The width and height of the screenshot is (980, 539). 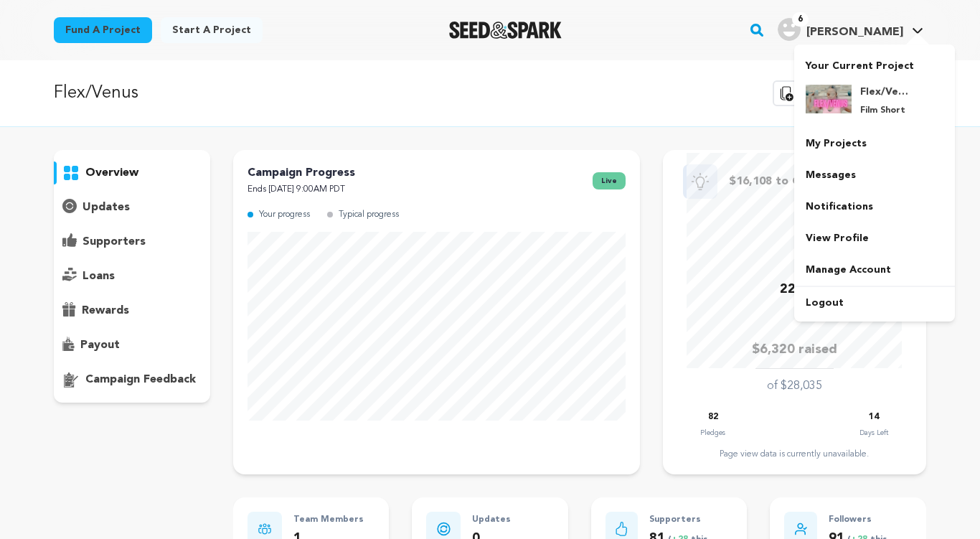 I want to click on p: loans, so click(x=98, y=277).